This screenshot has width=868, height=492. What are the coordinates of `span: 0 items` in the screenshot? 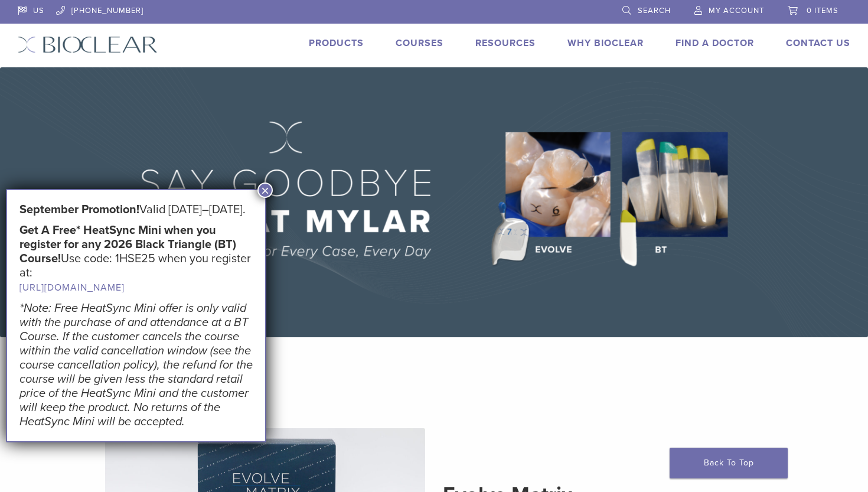 It's located at (822, 11).